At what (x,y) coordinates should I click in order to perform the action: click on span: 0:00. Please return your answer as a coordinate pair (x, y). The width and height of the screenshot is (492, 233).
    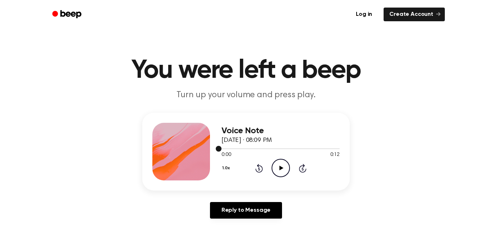
    Looking at the image, I should click on (226, 155).